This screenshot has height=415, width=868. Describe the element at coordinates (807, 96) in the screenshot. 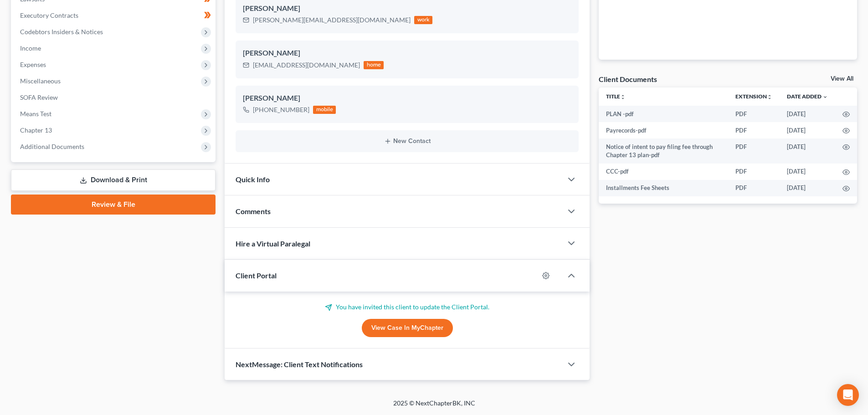

I see `a: Date Added expand_more` at that location.